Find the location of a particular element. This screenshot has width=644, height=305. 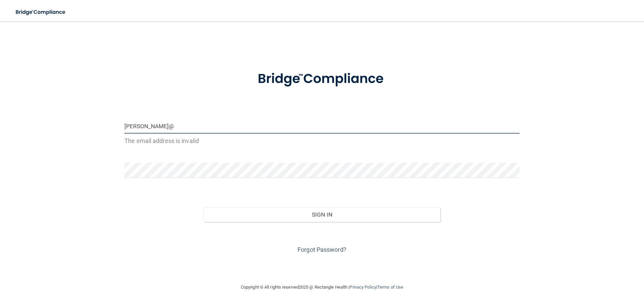

button: Sign In is located at coordinates (322, 215).